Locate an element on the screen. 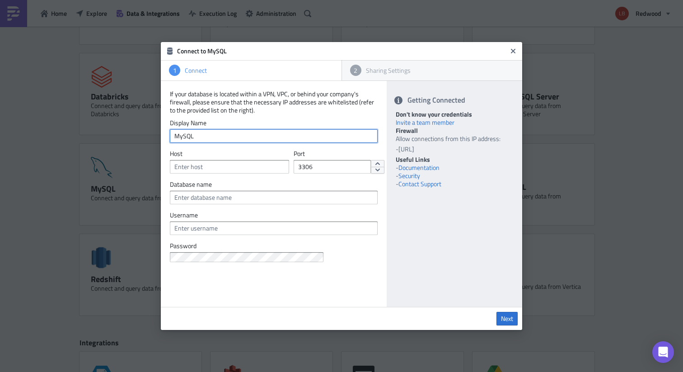 Image resolution: width=683 pixels, height=372 pixels. p: If your database is located within a VPN, VPC, or behind your company's firewall, please ensure t... is located at coordinates (274, 102).